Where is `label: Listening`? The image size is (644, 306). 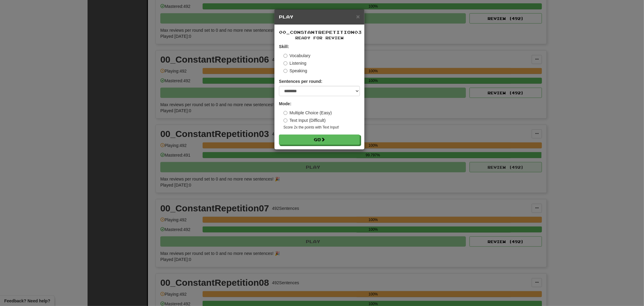
label: Listening is located at coordinates (295, 63).